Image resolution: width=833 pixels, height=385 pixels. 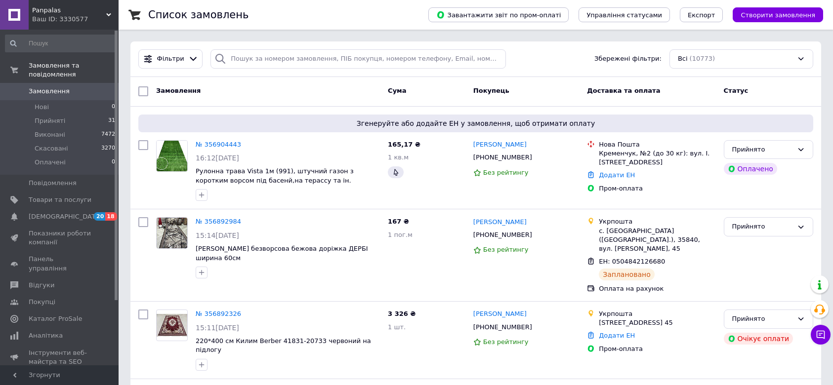 What do you see at coordinates (108, 149) in the screenshot?
I see `span: 3270` at bounding box center [108, 149].